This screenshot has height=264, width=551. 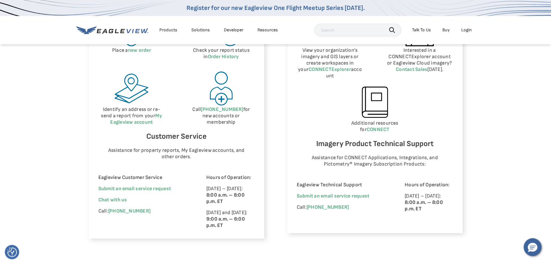 I want to click on div: Resources, so click(x=268, y=30).